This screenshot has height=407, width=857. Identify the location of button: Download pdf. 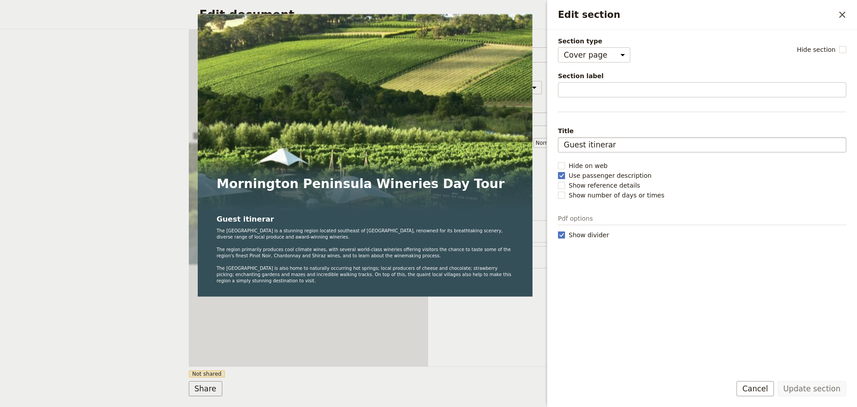
(557, 15).